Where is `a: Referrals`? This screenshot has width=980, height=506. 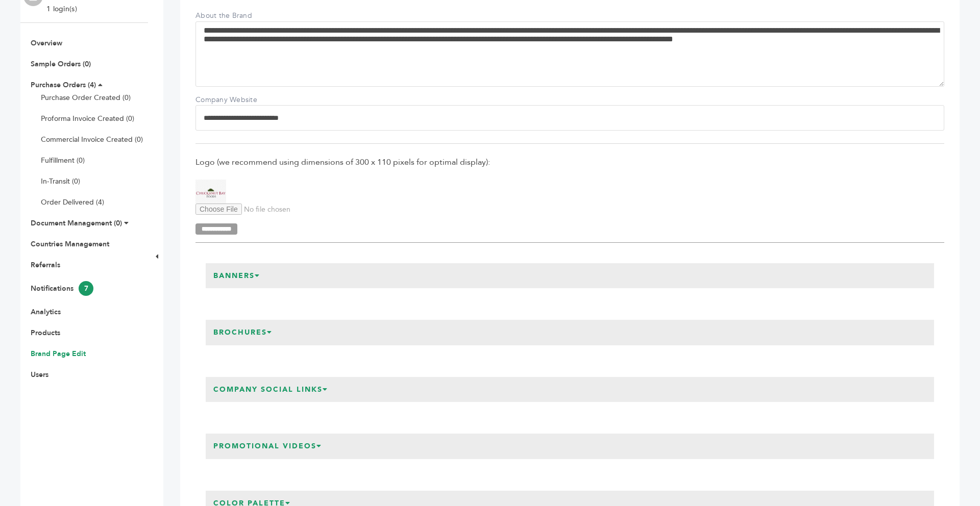
a: Referrals is located at coordinates (45, 265).